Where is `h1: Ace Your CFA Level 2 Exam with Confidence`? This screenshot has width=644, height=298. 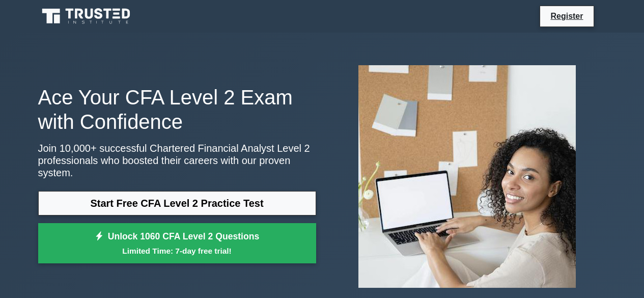
h1: Ace Your CFA Level 2 Exam with Confidence is located at coordinates (177, 109).